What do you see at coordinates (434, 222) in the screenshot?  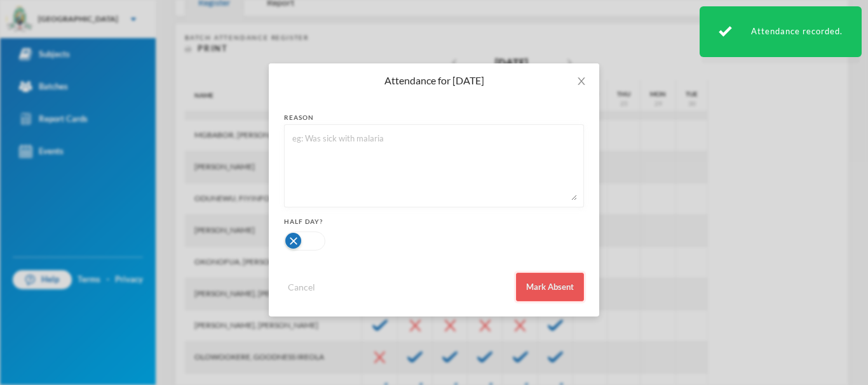 I see `div: Half Day?` at bounding box center [434, 222].